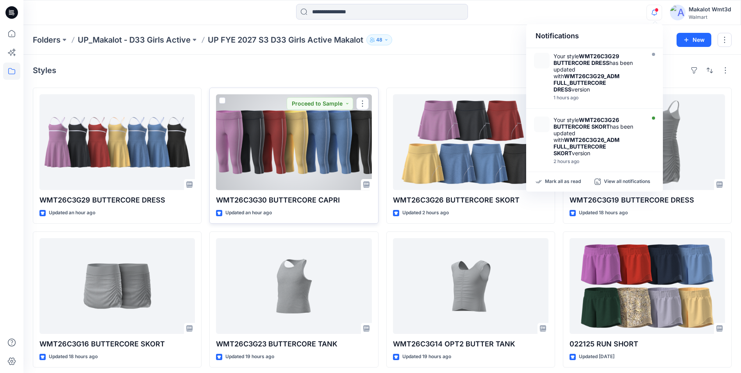 The image size is (741, 373). Describe the element at coordinates (379, 40) in the screenshot. I see `button: 48` at that location.